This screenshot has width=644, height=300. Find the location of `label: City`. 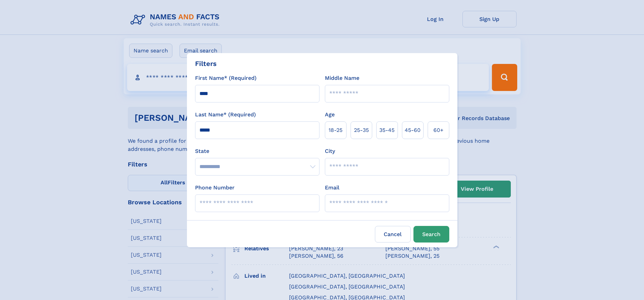

label: City is located at coordinates (330, 151).